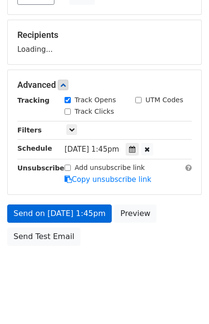 This screenshot has width=209, height=324. Describe the element at coordinates (104, 42) in the screenshot. I see `div: Loading...` at that location.